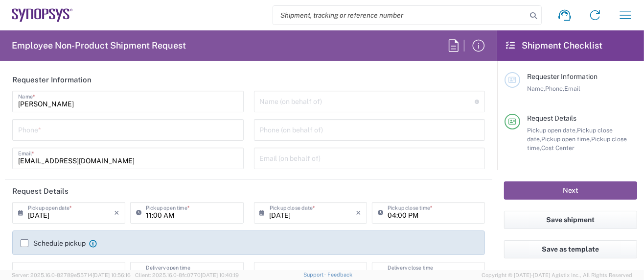 Image resolution: width=644 pixels, height=280 pixels. Describe the element at coordinates (555, 88) in the screenshot. I see `span: Phone,` at that location.